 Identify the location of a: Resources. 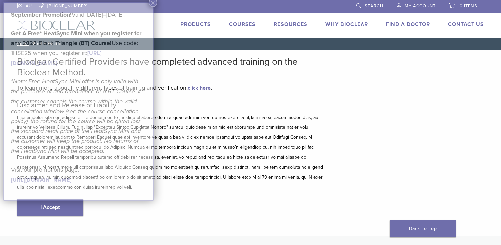
(291, 24).